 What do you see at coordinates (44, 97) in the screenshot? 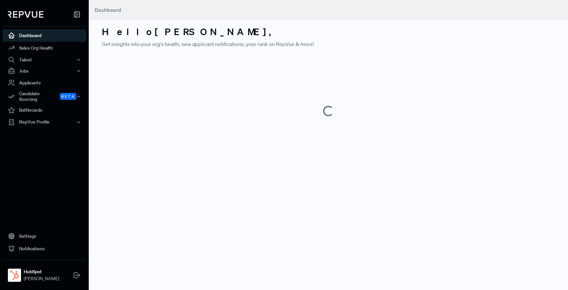
I see `button: Candidate Sourcing Beta` at bounding box center [44, 97].